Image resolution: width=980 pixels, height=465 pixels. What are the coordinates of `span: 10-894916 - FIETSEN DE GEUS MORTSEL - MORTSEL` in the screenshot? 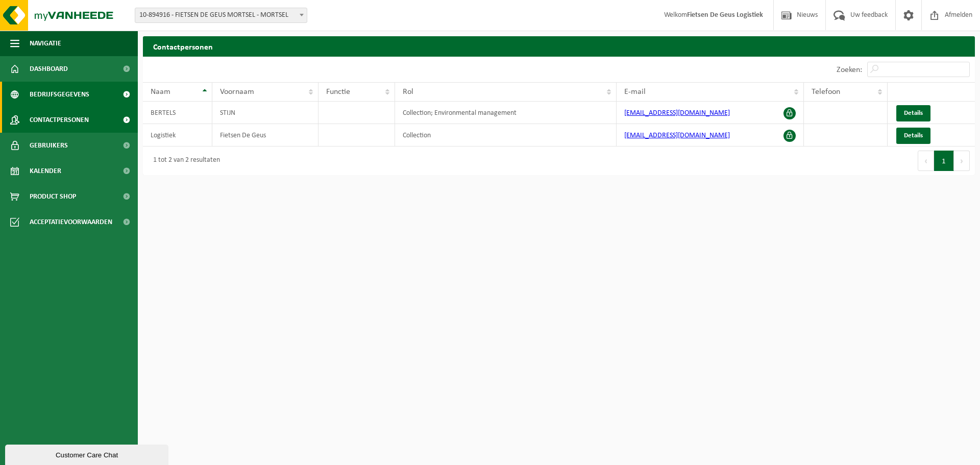 It's located at (221, 16).